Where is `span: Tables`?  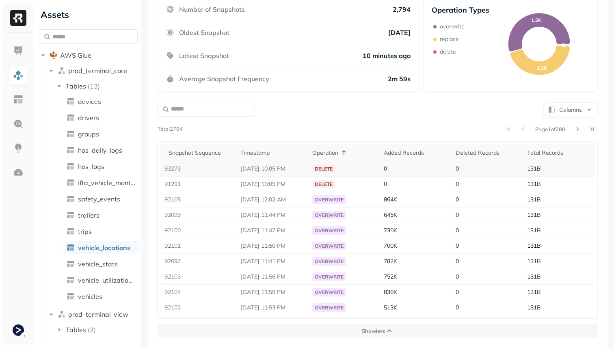
span: Tables is located at coordinates (76, 330).